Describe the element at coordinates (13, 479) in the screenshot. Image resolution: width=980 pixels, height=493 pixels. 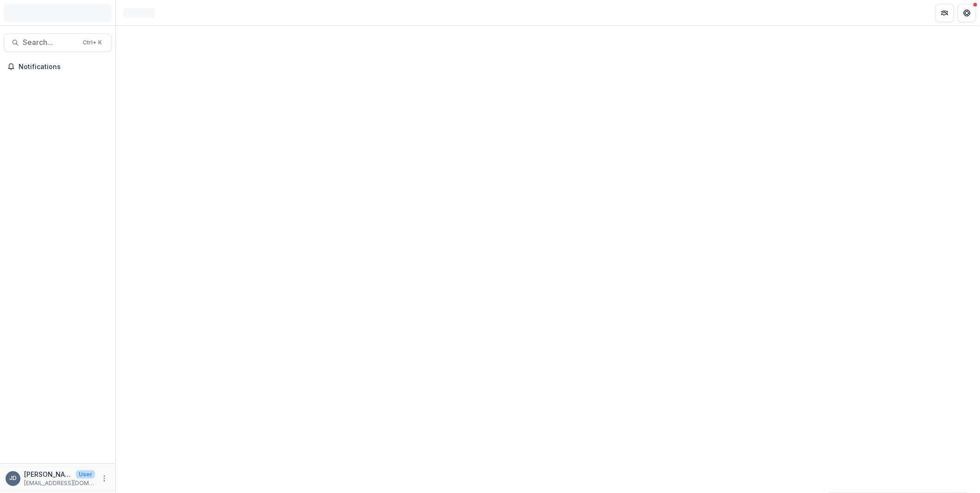
I see `div: Jessica Daugherty` at that location.